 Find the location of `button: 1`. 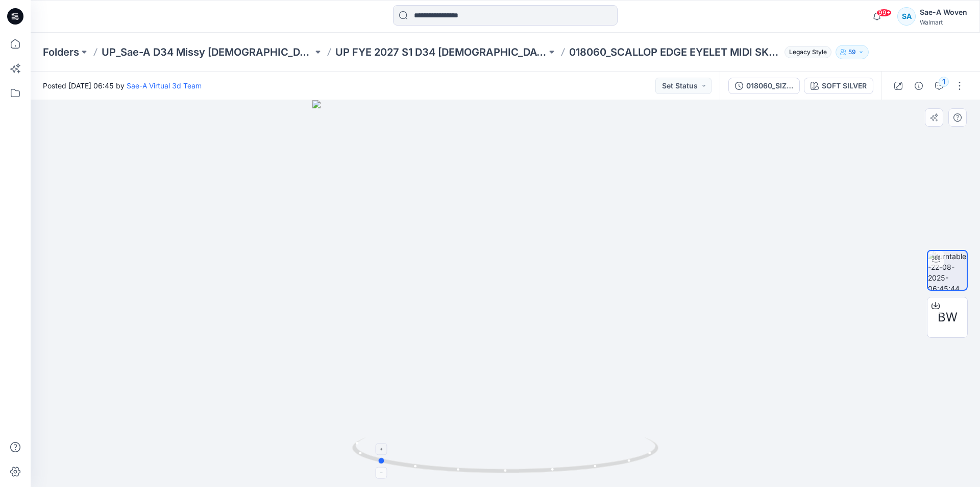

button: 1 is located at coordinates (940, 86).